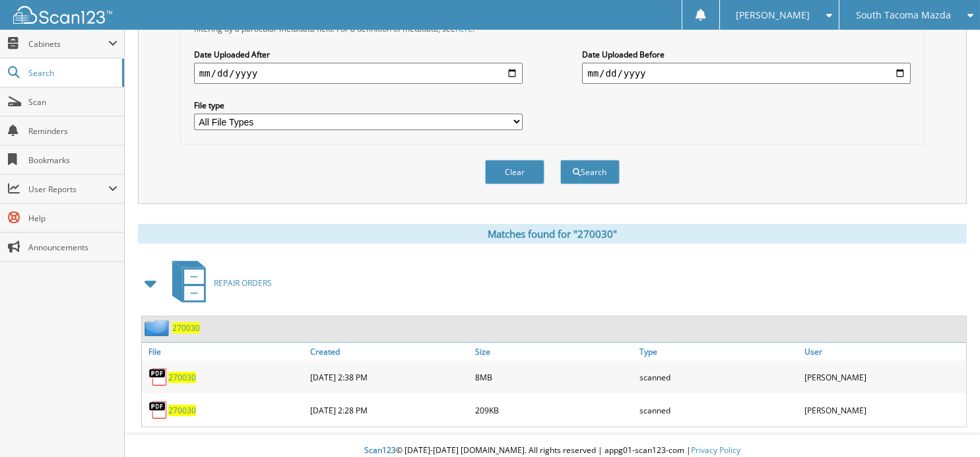 This screenshot has width=980, height=457. What do you see at coordinates (390, 352) in the screenshot?
I see `a: Created` at bounding box center [390, 352].